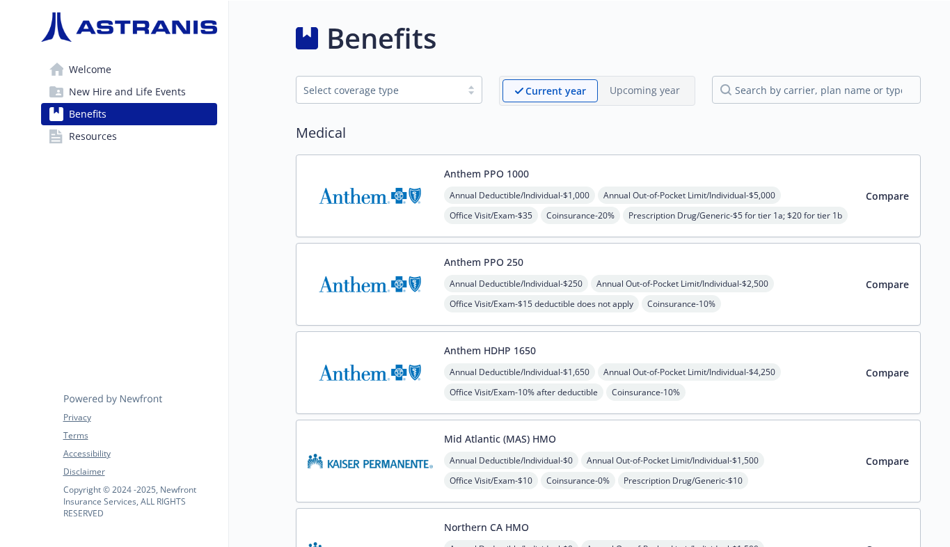 The image size is (950, 547). I want to click on button: Mid Atlantic (MAS) HMO, so click(500, 439).